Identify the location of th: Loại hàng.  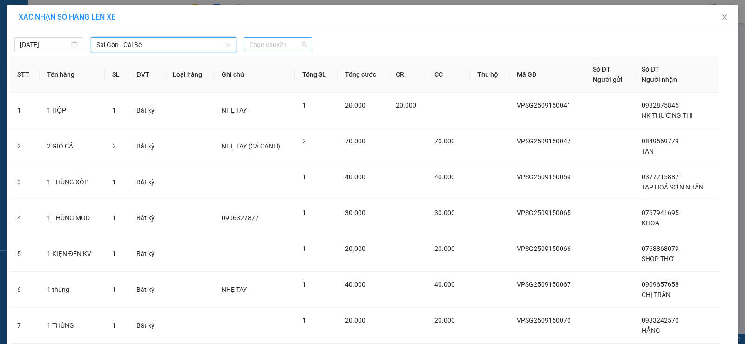
(189, 74).